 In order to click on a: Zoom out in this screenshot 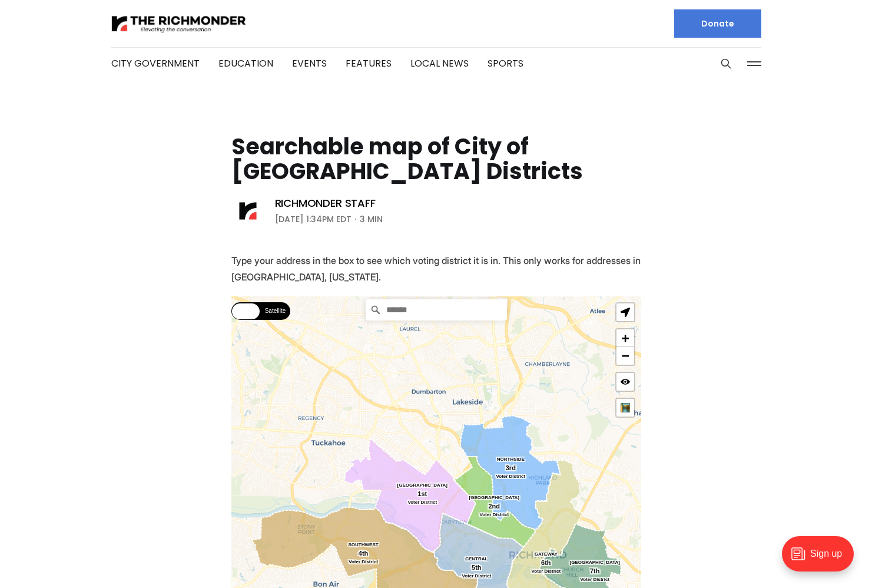, I will do `click(626, 356)`.